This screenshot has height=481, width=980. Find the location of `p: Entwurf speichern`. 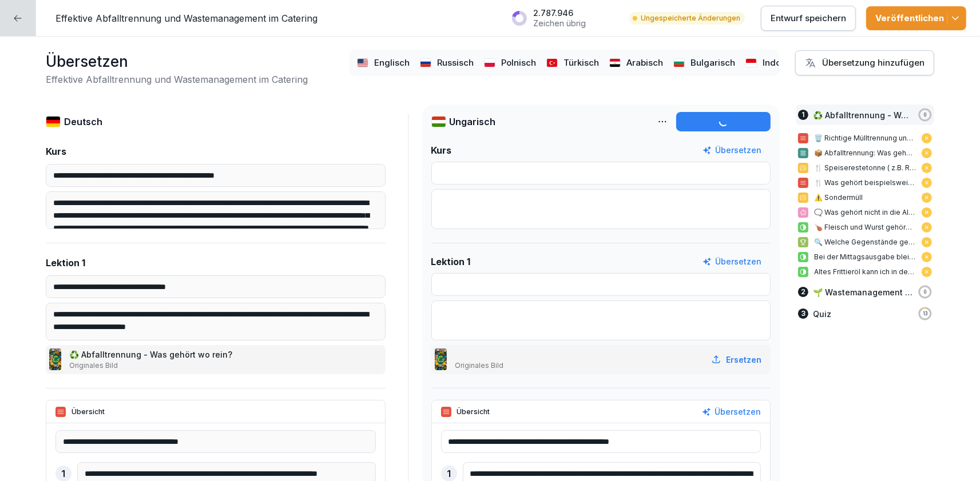

p: Entwurf speichern is located at coordinates (808, 18).